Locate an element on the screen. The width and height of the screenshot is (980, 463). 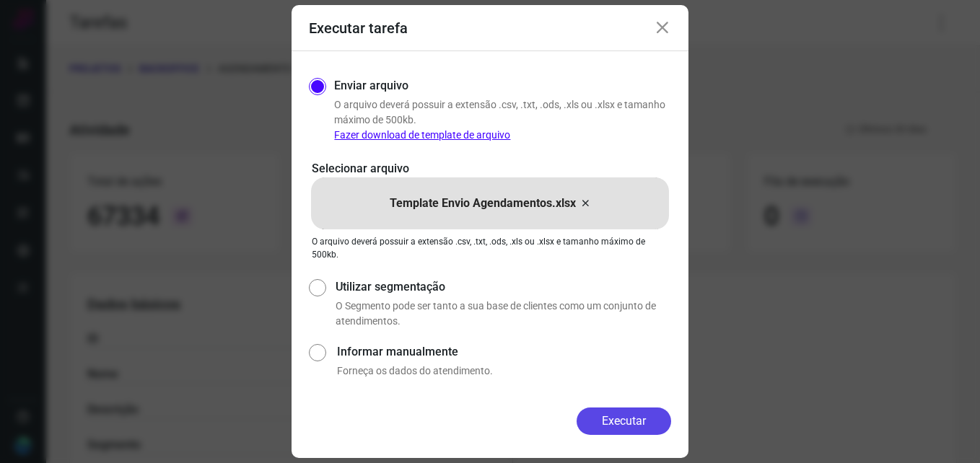
p: Selecionar arquivo is located at coordinates (490, 169).